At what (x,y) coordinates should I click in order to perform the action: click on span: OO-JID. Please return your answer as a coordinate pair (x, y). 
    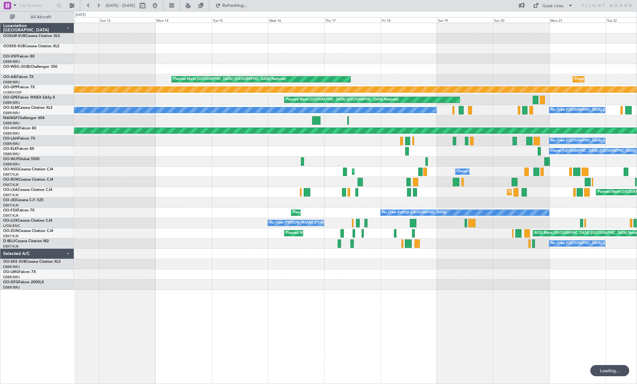
    Looking at the image, I should click on (10, 200).